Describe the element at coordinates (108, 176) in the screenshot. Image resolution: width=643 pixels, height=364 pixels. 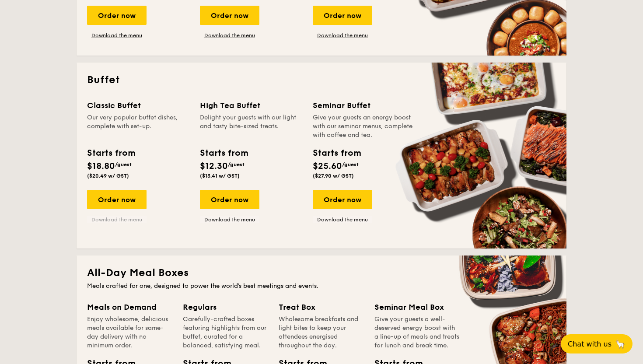
I see `span: ($20.49 w/ GST)` at that location.